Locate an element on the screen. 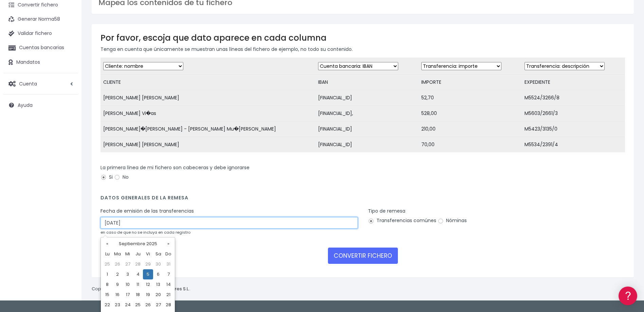  td: 52,70 is located at coordinates (470, 98).